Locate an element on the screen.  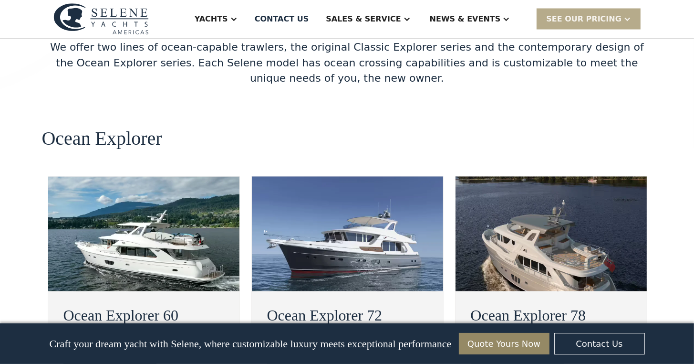
div: Yachts is located at coordinates (211, 19).